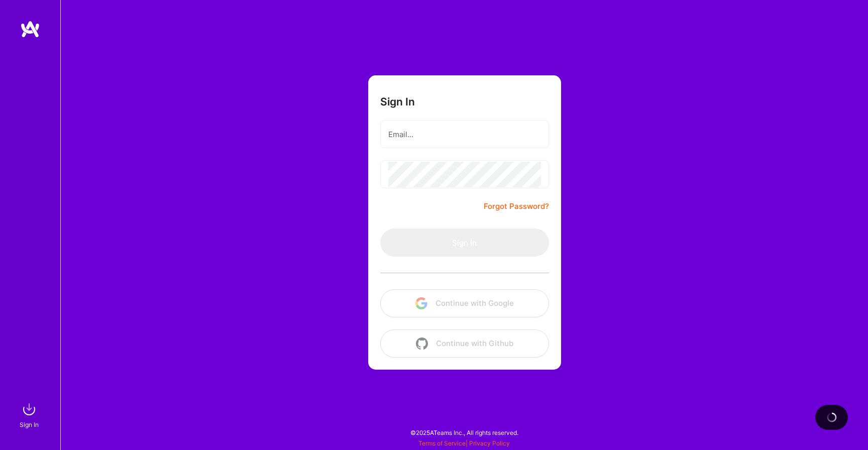 The width and height of the screenshot is (868, 450). Describe the element at coordinates (464, 432) in the screenshot. I see `div: © 2025 ATeams Inc., All rights reserved.` at that location.